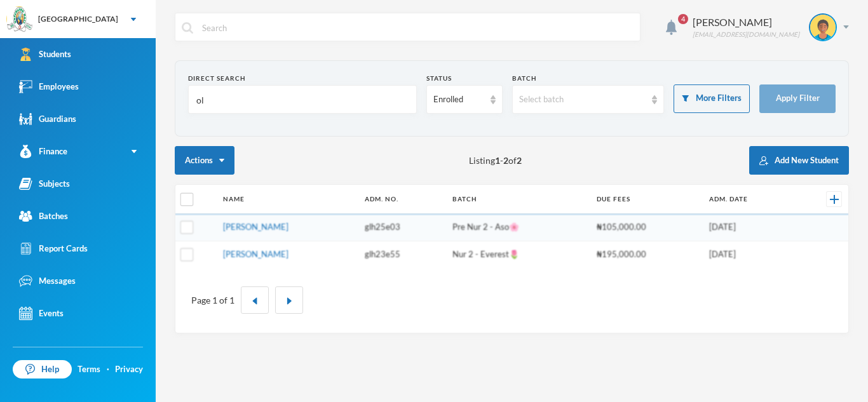  Describe the element at coordinates (48, 281) in the screenshot. I see `div: Messages` at that location.